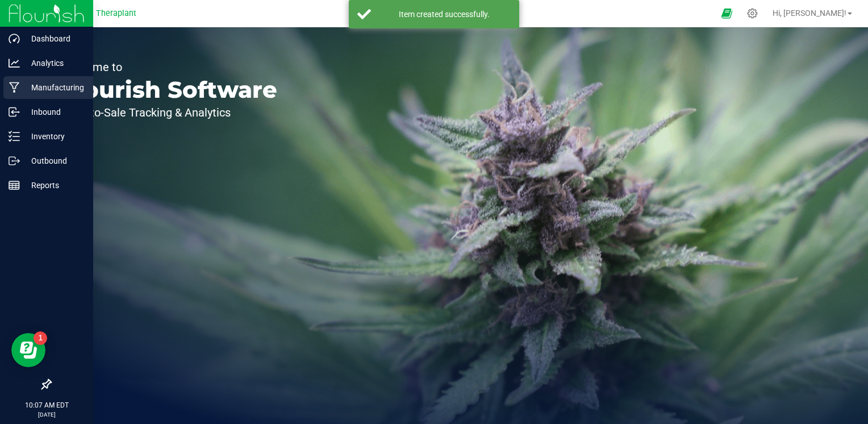 The width and height of the screenshot is (868, 424). Describe the element at coordinates (54, 161) in the screenshot. I see `p: Outbound` at that location.